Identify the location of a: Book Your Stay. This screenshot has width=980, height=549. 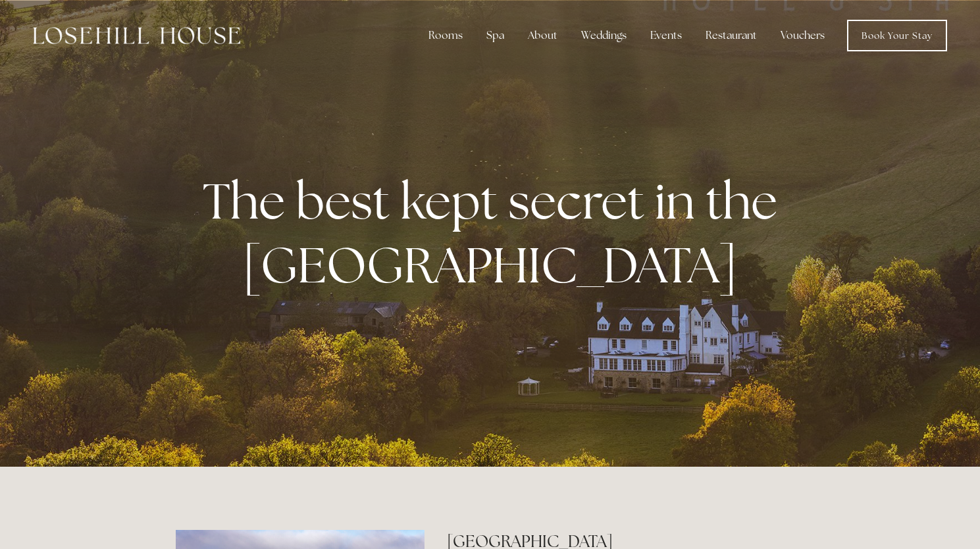
(897, 36).